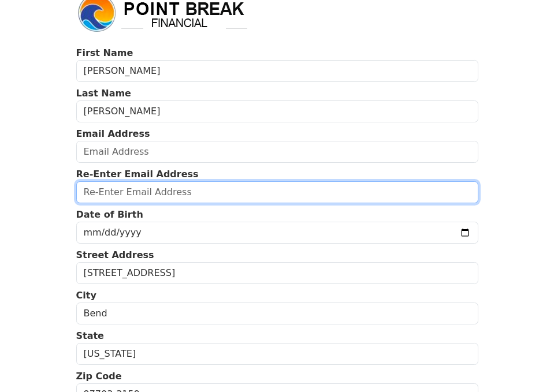  What do you see at coordinates (277, 71) in the screenshot?
I see `input: First Name` at bounding box center [277, 71].